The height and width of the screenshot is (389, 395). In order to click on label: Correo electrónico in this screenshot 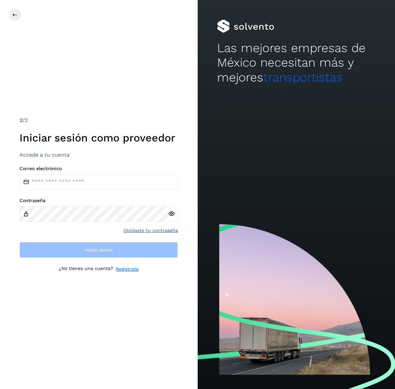, I will do `click(99, 169)`.